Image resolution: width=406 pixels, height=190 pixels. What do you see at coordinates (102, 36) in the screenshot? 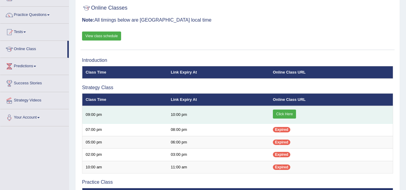
I see `a: View class schedule` at bounding box center [102, 36].